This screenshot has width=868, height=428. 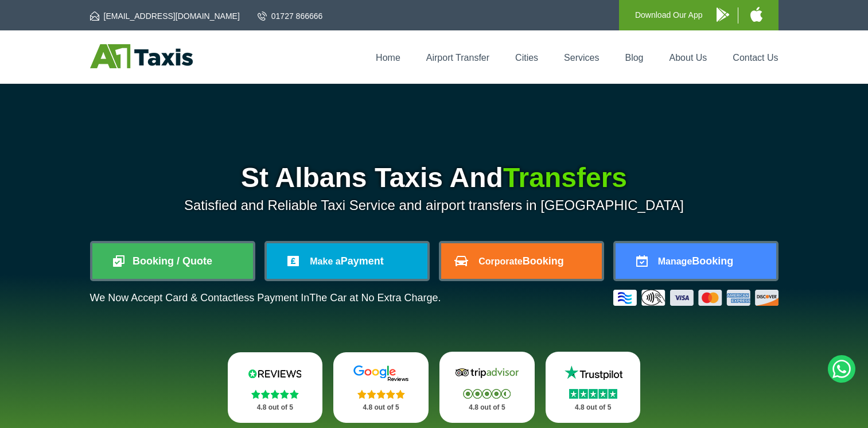 I want to click on a: Services, so click(x=581, y=58).